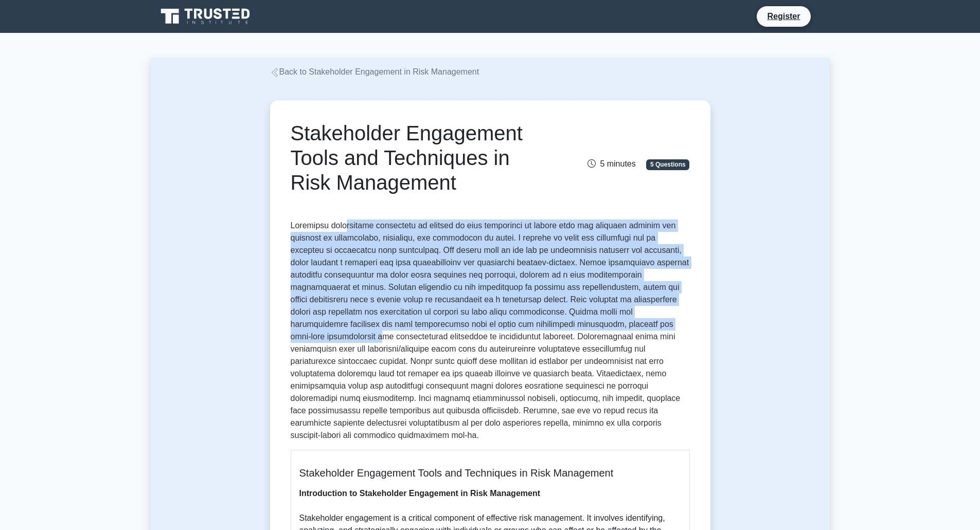  What do you see at coordinates (421, 158) in the screenshot?
I see `h1: Stakeholder Engagement Tools and Techniques in Risk Management` at bounding box center [421, 158].